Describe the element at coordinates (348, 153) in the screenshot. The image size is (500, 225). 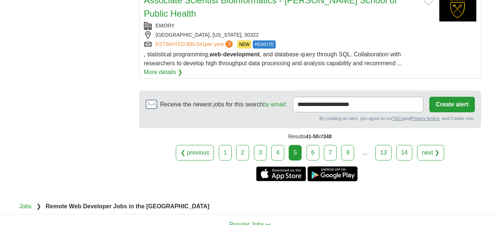
I see `a: 8` at that location.